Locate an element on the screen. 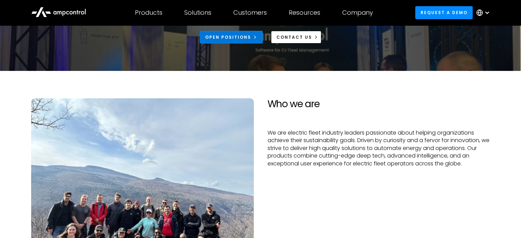  div: Products is located at coordinates (149, 13).